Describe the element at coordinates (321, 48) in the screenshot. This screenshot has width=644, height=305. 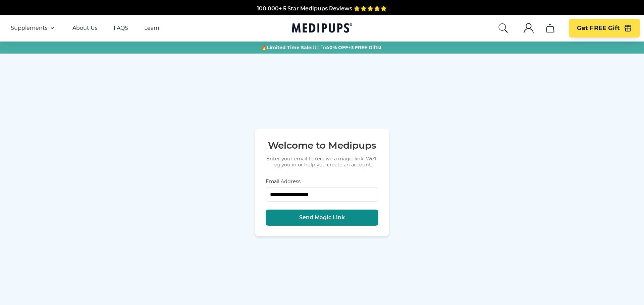
I see `span: 🔥 Up To +` at that location.